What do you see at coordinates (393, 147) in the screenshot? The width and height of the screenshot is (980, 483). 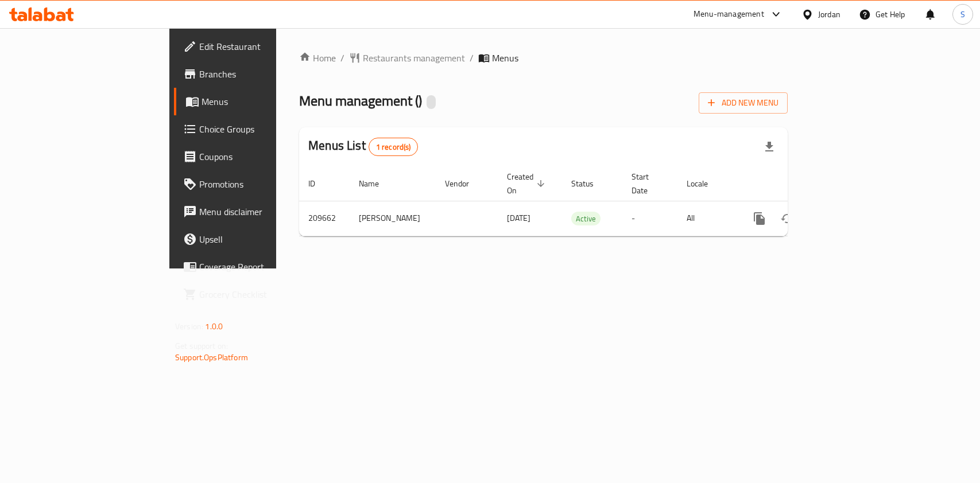 I see `div: Total records count` at bounding box center [393, 147].